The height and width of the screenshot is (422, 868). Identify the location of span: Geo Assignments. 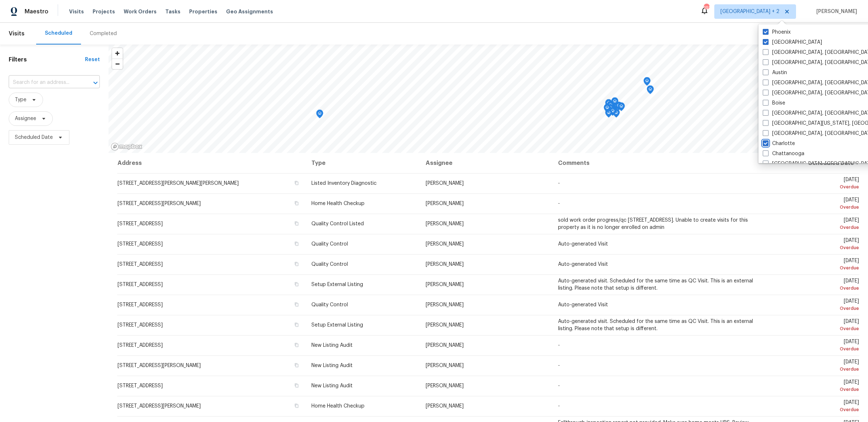
(250, 12).